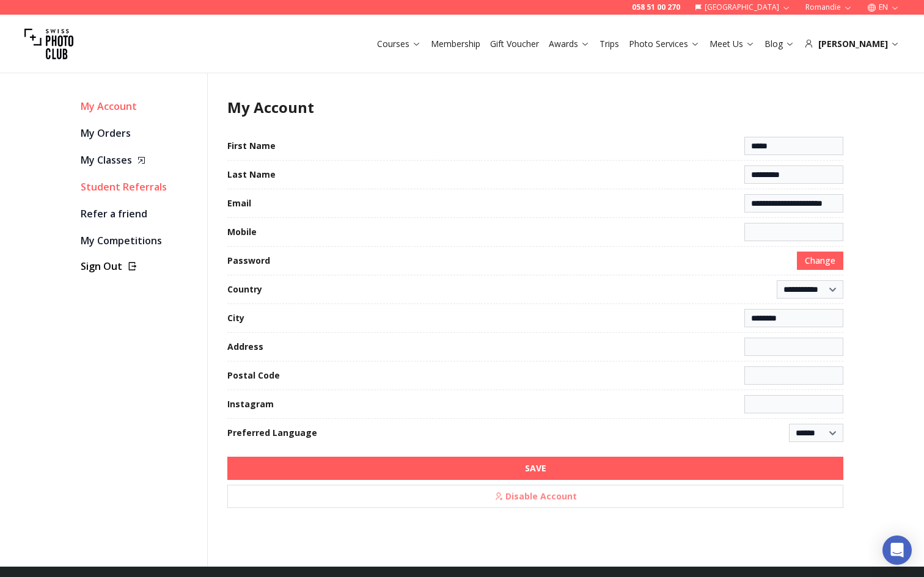 The image size is (924, 577). I want to click on span: Disable Account, so click(535, 497).